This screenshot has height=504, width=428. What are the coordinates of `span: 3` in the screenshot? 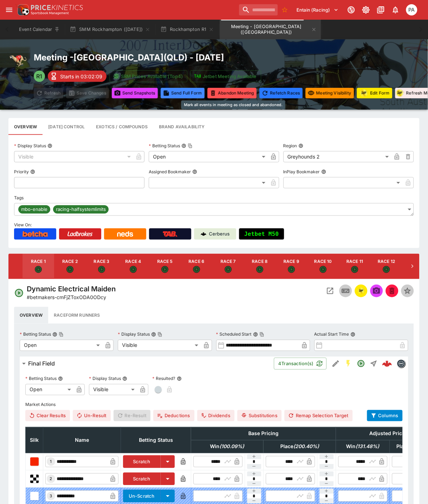 It's located at (51, 497).